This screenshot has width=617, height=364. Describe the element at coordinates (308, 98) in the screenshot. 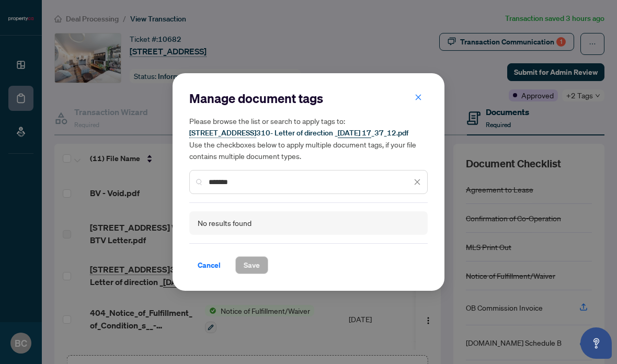

I see `h2: Manage document tags` at that location.